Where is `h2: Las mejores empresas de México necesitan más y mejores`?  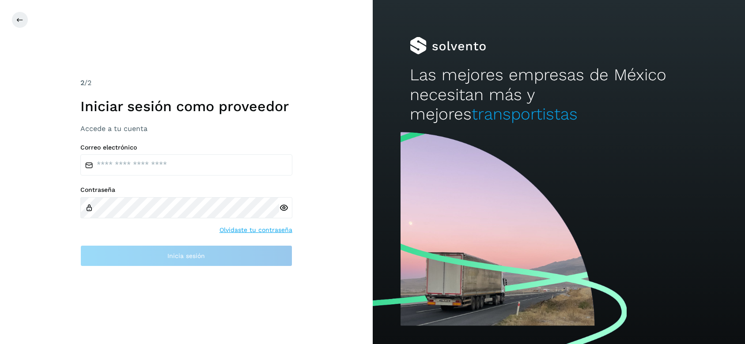 h2: Las mejores empresas de México necesitan más y mejores is located at coordinates (559, 94).